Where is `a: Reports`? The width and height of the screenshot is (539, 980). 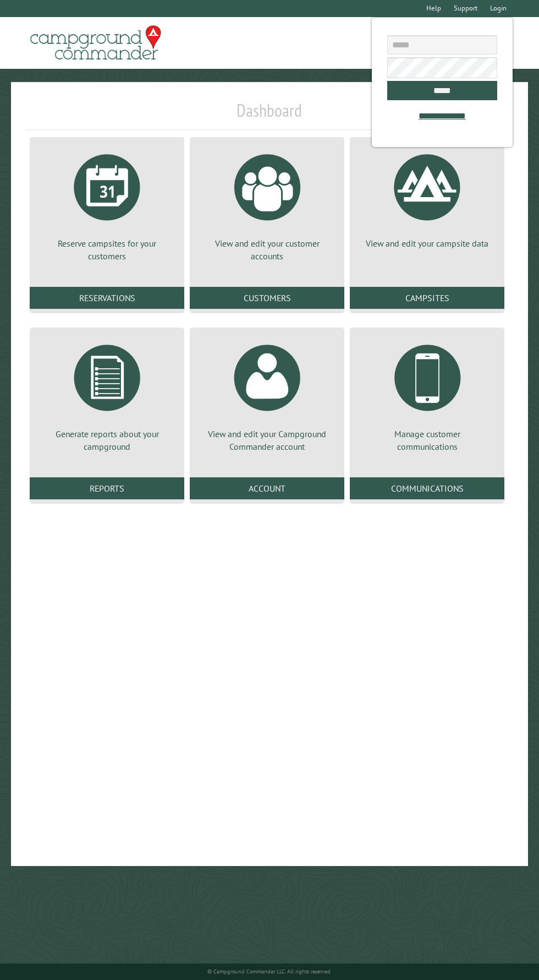
a: Reports is located at coordinates (107, 488).